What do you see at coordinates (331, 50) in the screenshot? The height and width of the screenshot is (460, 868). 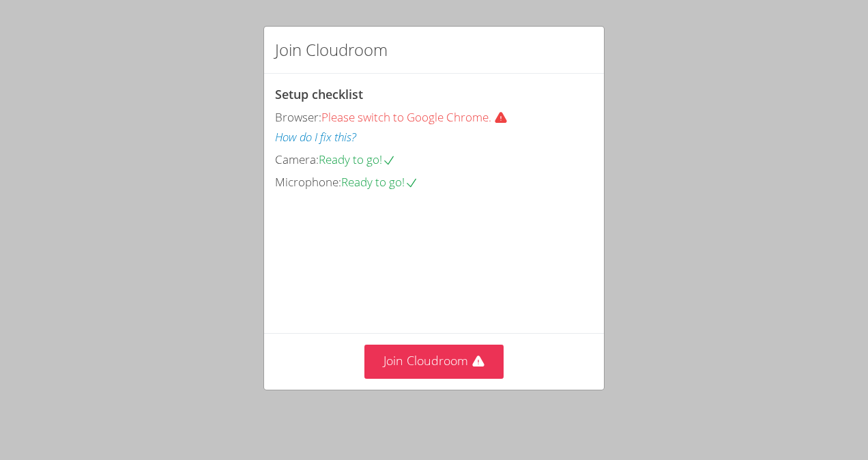 I see `h2: Join Cloudroom` at bounding box center [331, 50].